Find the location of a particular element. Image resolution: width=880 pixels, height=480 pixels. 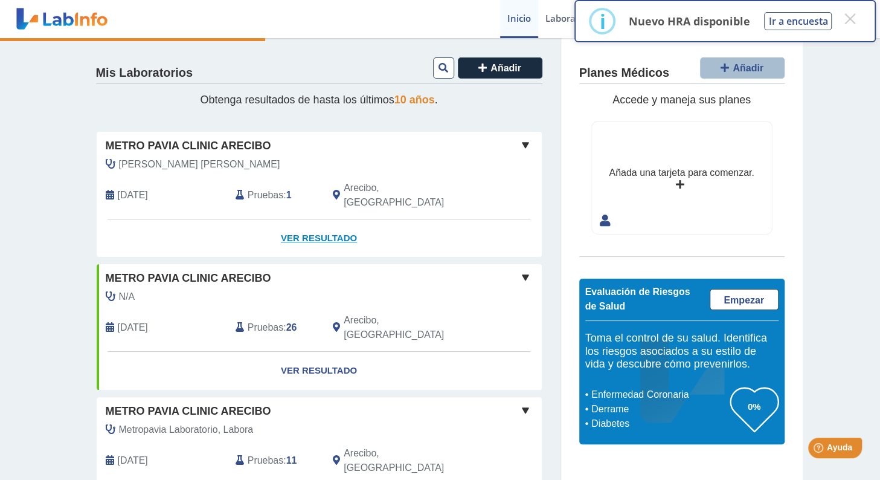

li: Derrame is located at coordinates (659, 409).